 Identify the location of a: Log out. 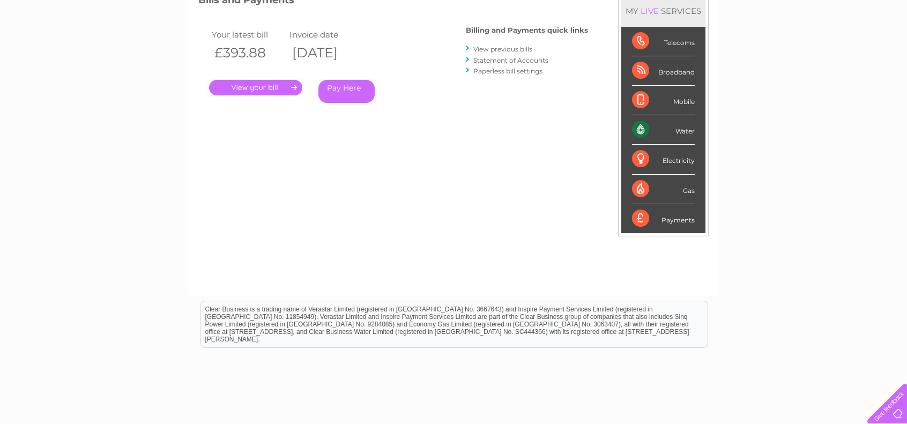
(884, 49).